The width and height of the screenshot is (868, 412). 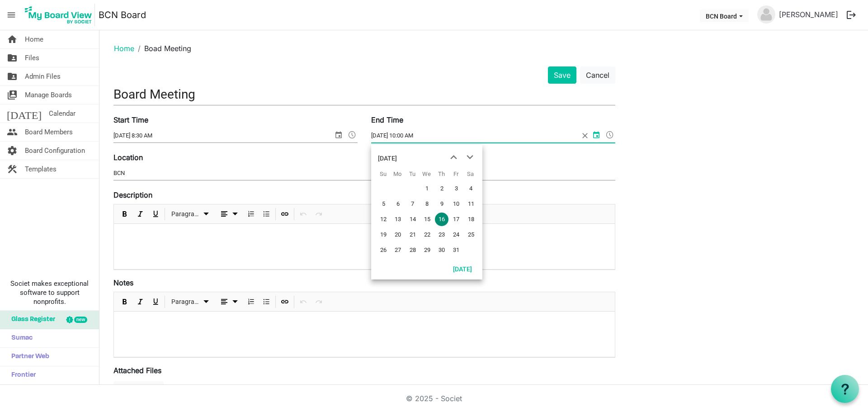 What do you see at coordinates (387, 120) in the screenshot?
I see `label: End Time` at bounding box center [387, 120].